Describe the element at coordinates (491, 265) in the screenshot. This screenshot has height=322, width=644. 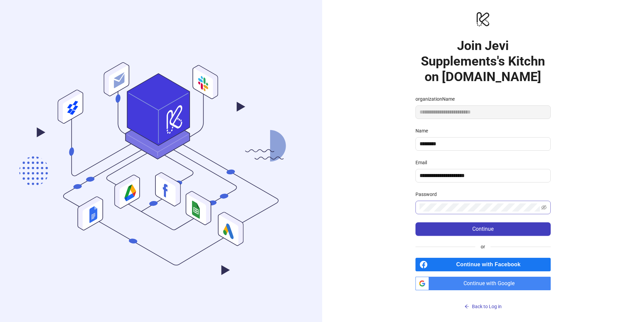
I see `span: Continue with Facebook` at that location.